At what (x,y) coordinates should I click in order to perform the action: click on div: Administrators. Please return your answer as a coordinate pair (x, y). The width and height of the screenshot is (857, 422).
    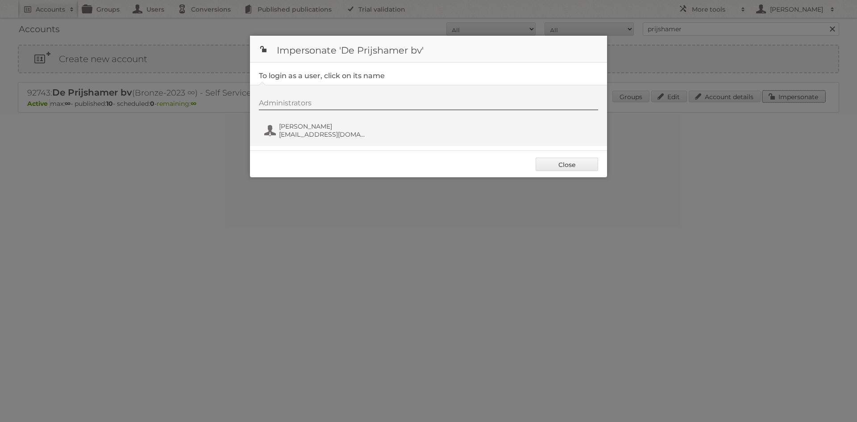
    Looking at the image, I should click on (428, 104).